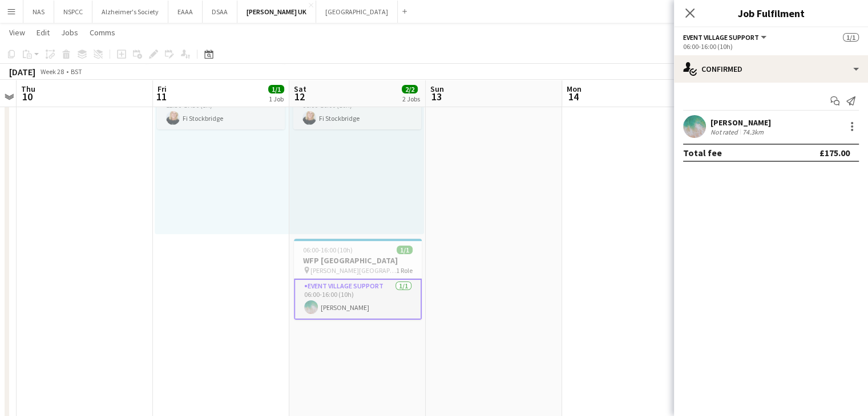 The image size is (868, 416). Describe the element at coordinates (725, 37) in the screenshot. I see `button: Event Village Support` at that location.